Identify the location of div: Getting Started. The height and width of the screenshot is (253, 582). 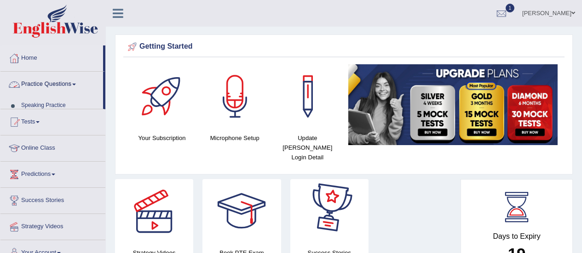
(343, 47).